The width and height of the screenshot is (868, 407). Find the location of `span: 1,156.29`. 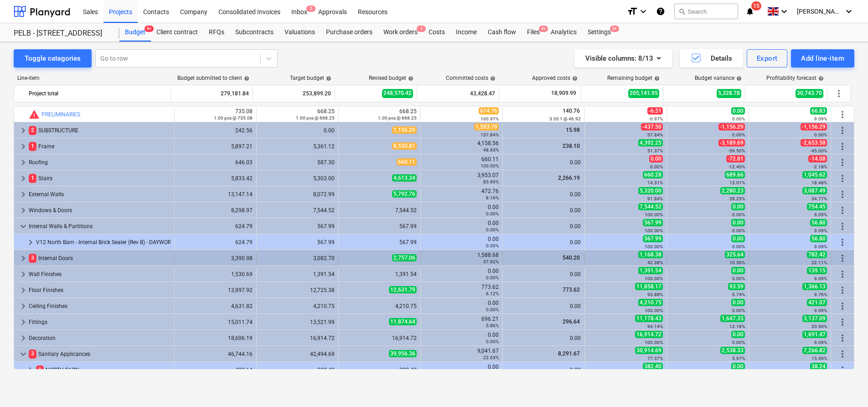

span: 1,156.29 is located at coordinates (404, 130).